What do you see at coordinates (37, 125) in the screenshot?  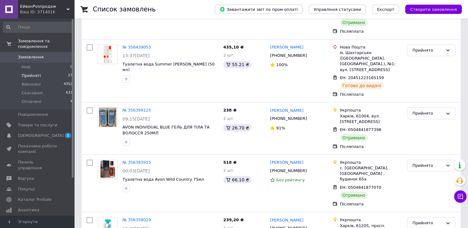 I see `span: Товари та послуги` at bounding box center [37, 125].